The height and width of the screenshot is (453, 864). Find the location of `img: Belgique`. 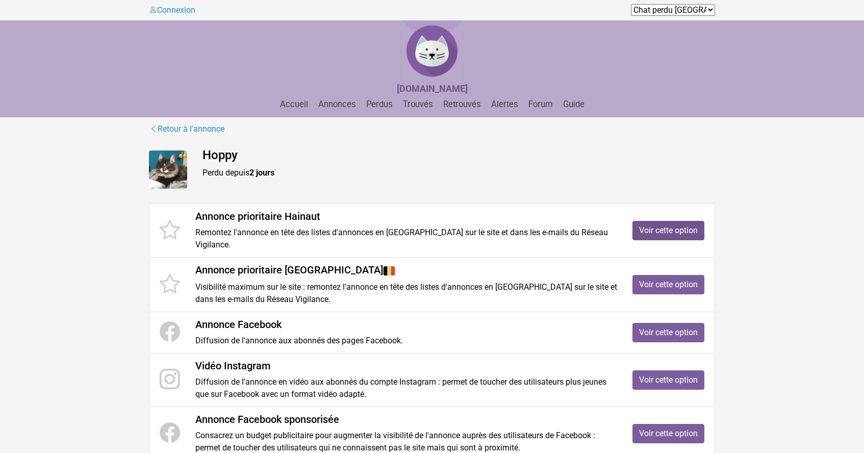

img: Belgique is located at coordinates (389, 271).